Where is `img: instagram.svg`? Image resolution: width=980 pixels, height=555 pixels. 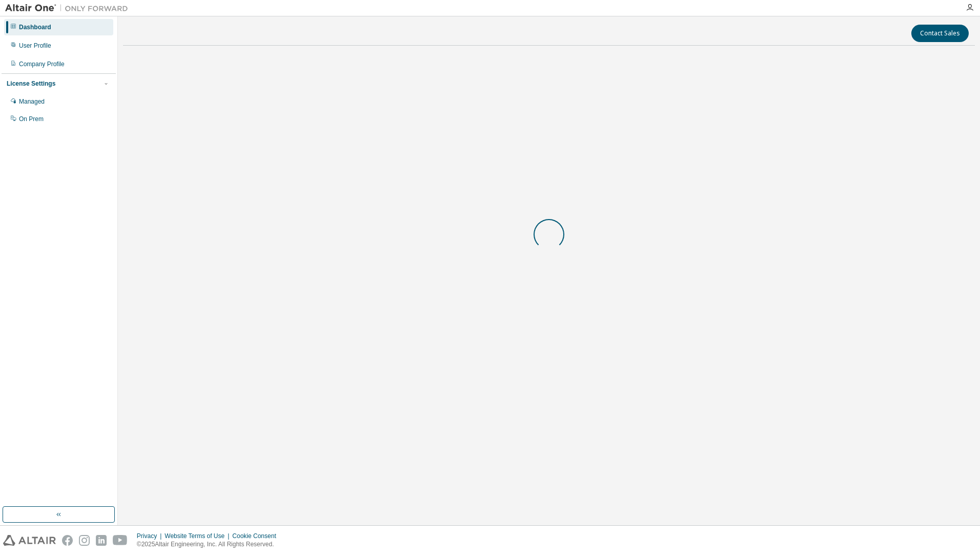 img: instagram.svg is located at coordinates (84, 540).